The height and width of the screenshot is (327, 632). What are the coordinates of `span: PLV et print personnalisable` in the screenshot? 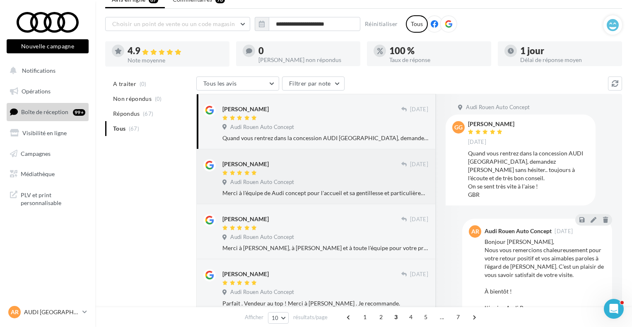 It's located at (53, 198).